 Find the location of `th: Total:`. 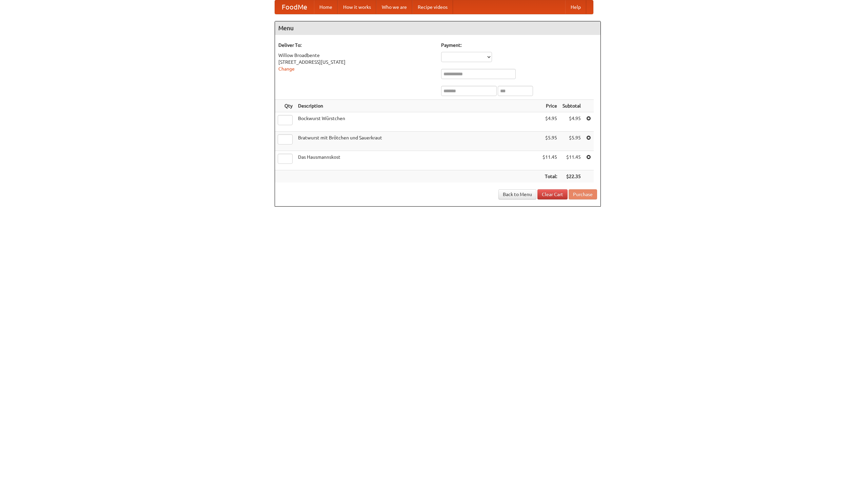

th: Total: is located at coordinates (550, 176).